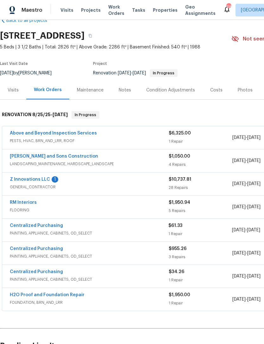 The height and width of the screenshot is (344, 264). Describe the element at coordinates (180, 133) in the screenshot. I see `span: $6,325.00` at that location.